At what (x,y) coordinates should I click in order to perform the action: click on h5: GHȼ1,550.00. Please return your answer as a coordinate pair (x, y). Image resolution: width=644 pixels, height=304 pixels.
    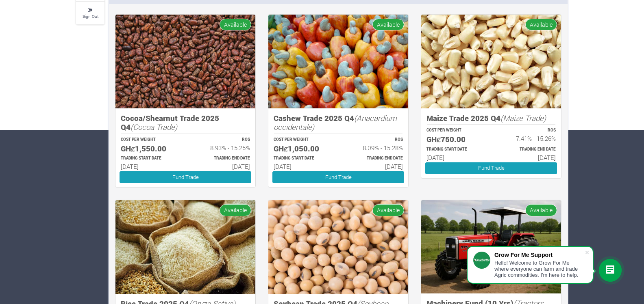
    Looking at the image, I should click on (149, 149).